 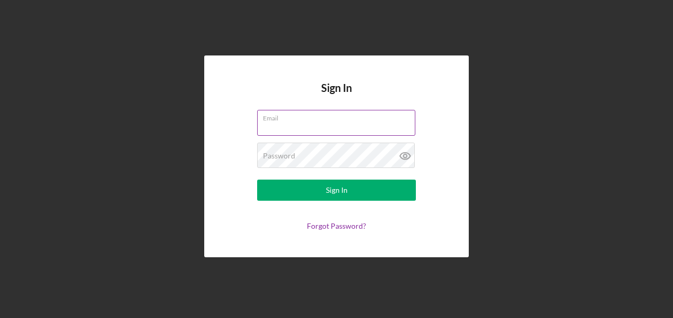 What do you see at coordinates (339, 116) in the screenshot?
I see `label: Email` at bounding box center [339, 116].